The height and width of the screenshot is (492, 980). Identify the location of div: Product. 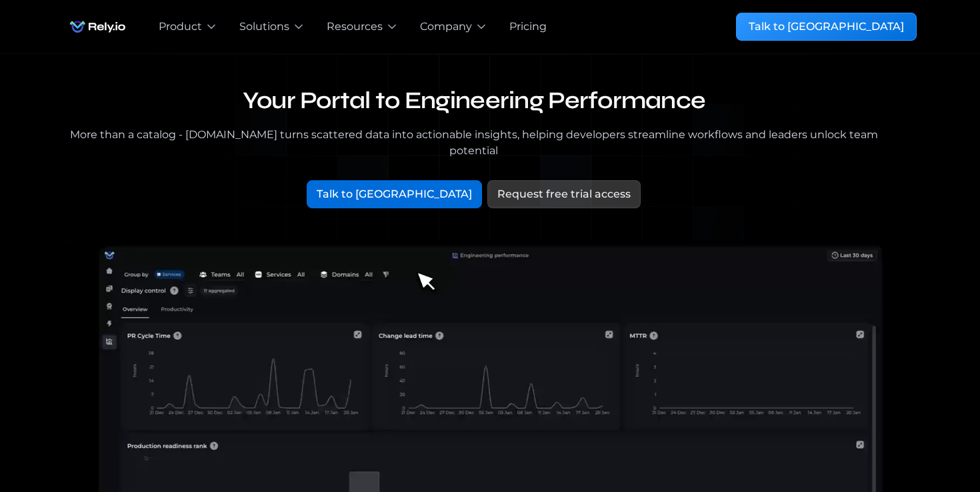
(180, 27).